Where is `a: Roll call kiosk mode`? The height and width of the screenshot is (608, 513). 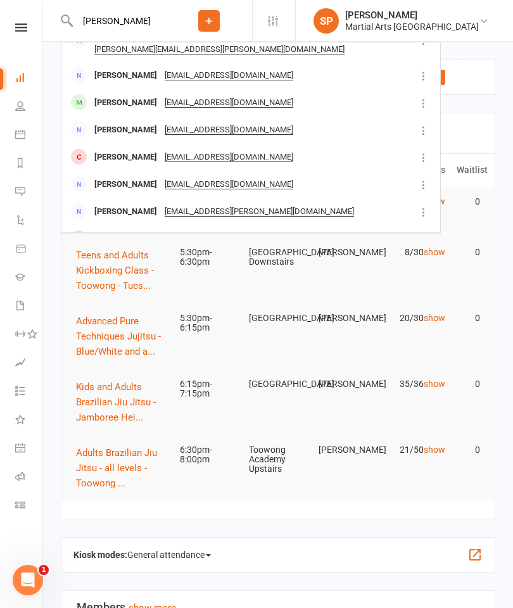
a: Roll call kiosk mode is located at coordinates (29, 478).